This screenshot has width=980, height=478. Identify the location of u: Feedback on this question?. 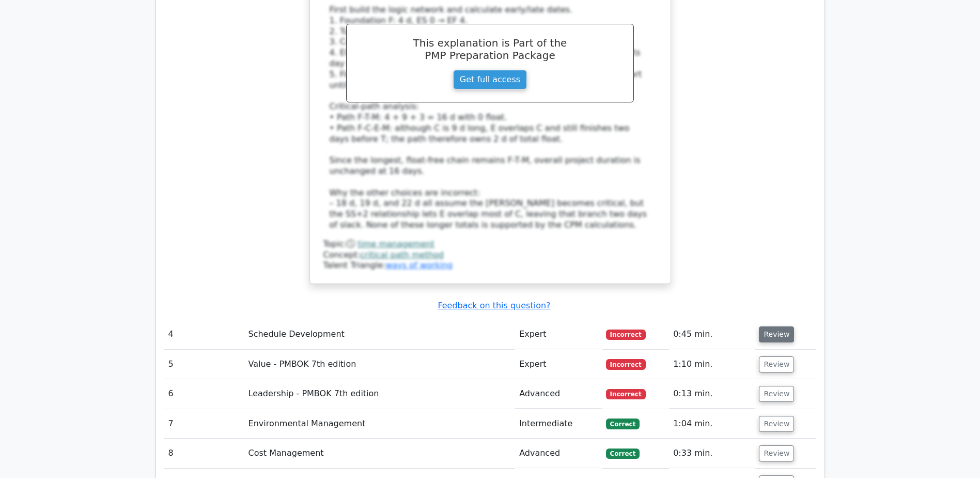
(494, 305).